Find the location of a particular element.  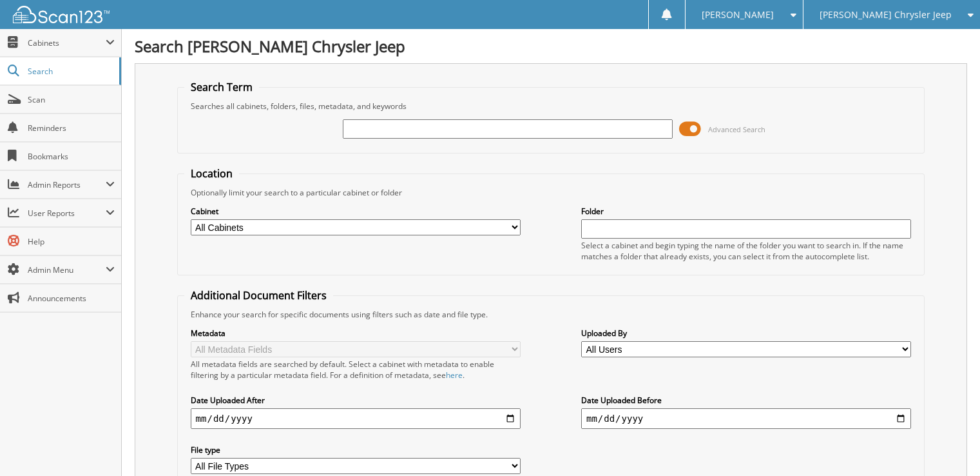

img: scan123-logo-white.svg is located at coordinates (61, 14).